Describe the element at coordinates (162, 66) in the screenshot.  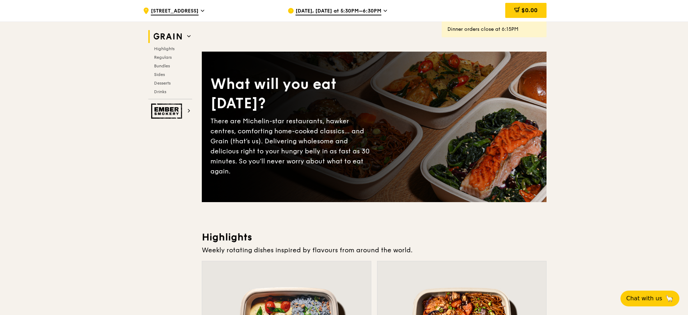
I see `span: Bundles` at that location.